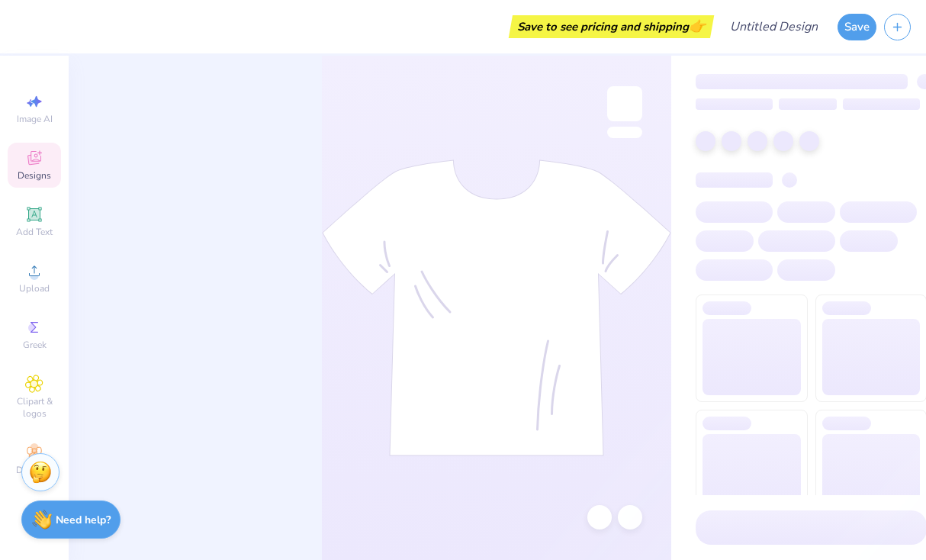 The width and height of the screenshot is (926, 560). I want to click on img: tee-skeleton.svg, so click(496, 307).